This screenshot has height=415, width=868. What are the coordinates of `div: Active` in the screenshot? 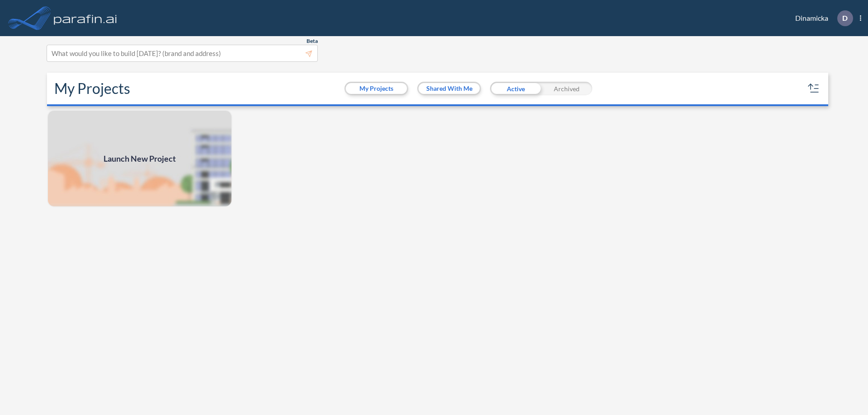 It's located at (515, 88).